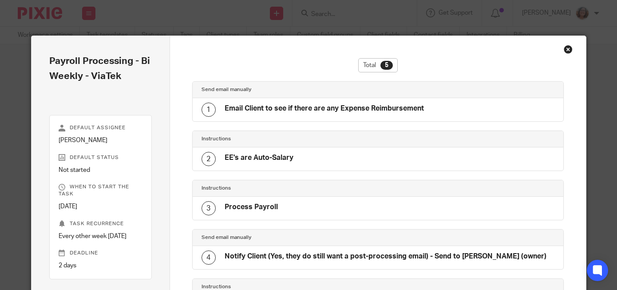 The width and height of the screenshot is (617, 290). Describe the element at coordinates (251, 207) in the screenshot. I see `h4: Process Payroll` at that location.